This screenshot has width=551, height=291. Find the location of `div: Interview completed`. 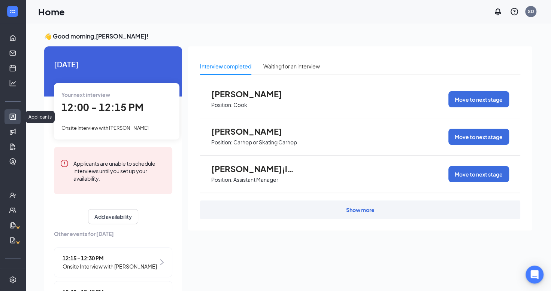

div: Interview completed is located at coordinates (225, 66).